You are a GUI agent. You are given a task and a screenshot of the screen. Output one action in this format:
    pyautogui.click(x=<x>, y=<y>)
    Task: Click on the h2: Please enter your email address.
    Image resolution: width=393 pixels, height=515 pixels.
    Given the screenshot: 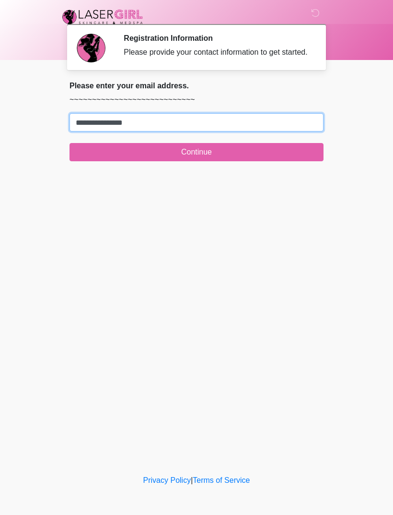 What is the action you would take?
    pyautogui.click(x=197, y=85)
    